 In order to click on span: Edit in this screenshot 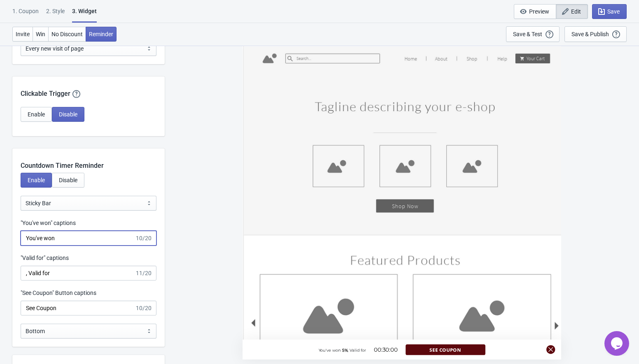, I will do `click(576, 11)`.